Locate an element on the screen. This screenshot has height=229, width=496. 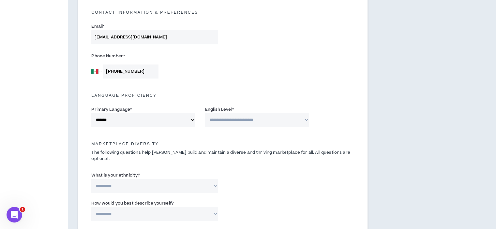
label: What is your ethnicity? is located at coordinates (116, 176).